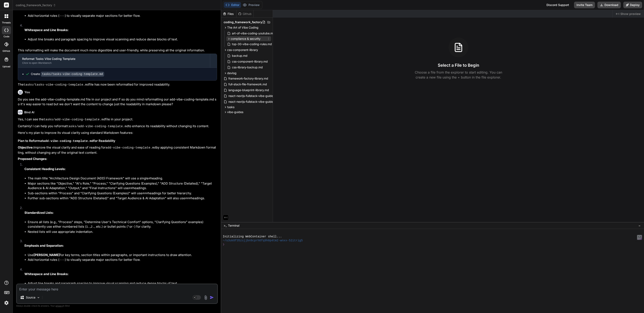  What do you see at coordinates (6, 66) in the screenshot?
I see `label: Upload` at bounding box center [6, 66].